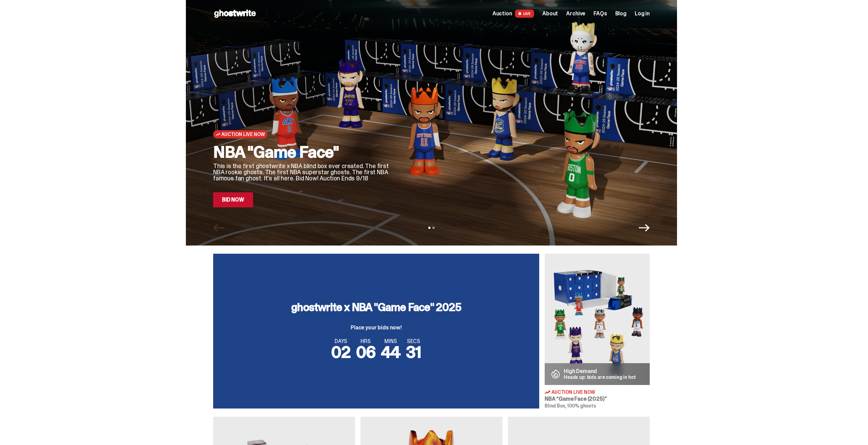 This screenshot has height=445, width=868. What do you see at coordinates (550, 13) in the screenshot?
I see `span: About` at bounding box center [550, 13].